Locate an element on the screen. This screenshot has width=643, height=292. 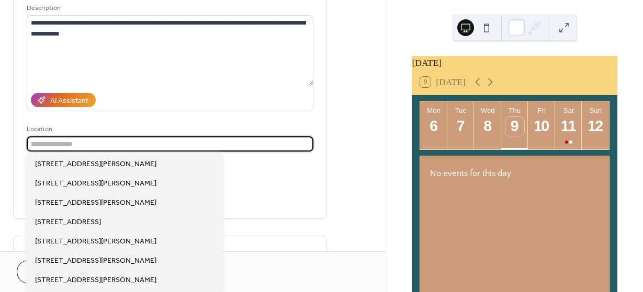
button: Mon6 is located at coordinates (434, 126).